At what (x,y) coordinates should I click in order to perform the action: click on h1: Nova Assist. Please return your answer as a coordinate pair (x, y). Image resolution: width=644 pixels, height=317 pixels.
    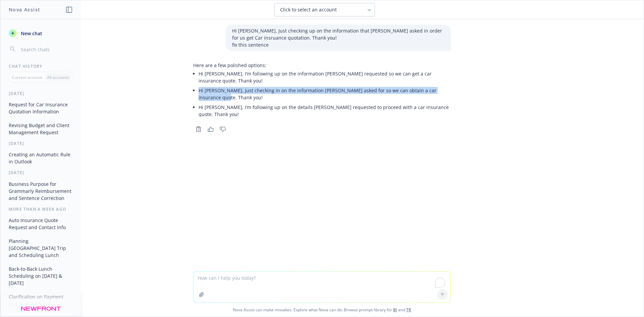
    Looking at the image, I should click on (24, 10).